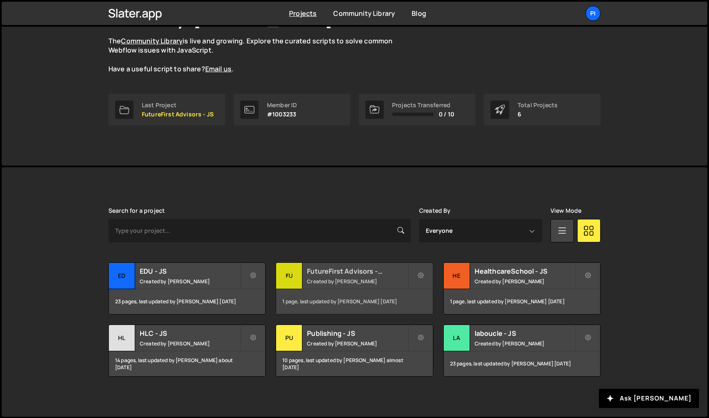 This screenshot has height=418, width=709. I want to click on div: Last Project, so click(178, 105).